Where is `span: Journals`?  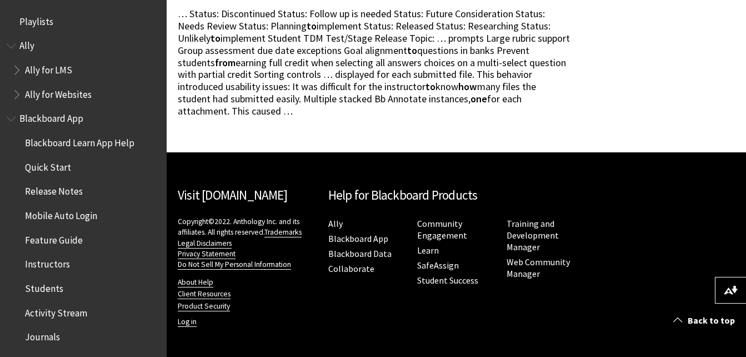 span: Journals is located at coordinates (42, 335).